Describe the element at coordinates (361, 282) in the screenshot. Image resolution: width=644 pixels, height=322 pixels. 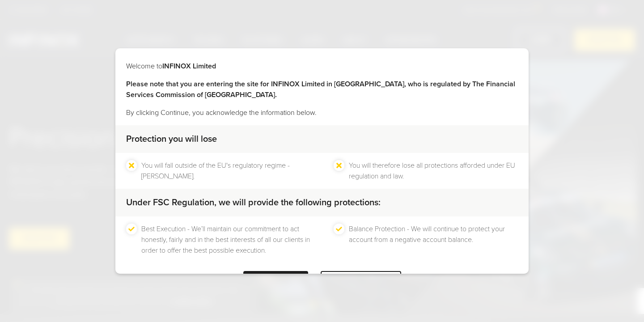
I see `div: LEAVE WEBSITE` at that location.